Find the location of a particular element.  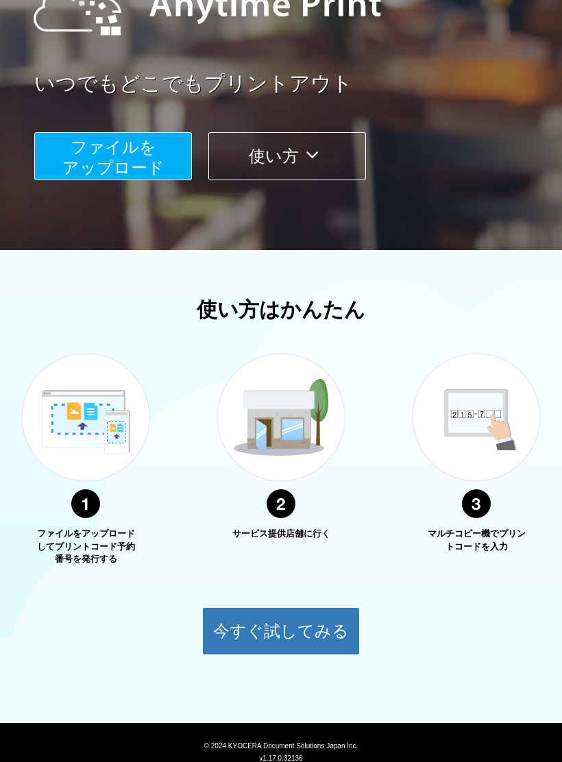

p: マルチコピー機でプリントコードを入力 is located at coordinates (476, 540).